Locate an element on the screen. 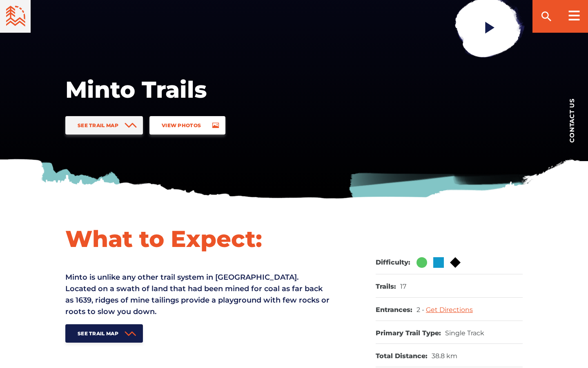  ion-icon: play is located at coordinates (490, 27).